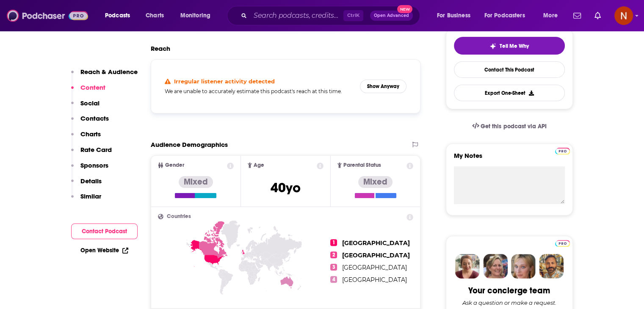 This screenshot has width=644, height=309. I want to click on span: 4, so click(334, 280).